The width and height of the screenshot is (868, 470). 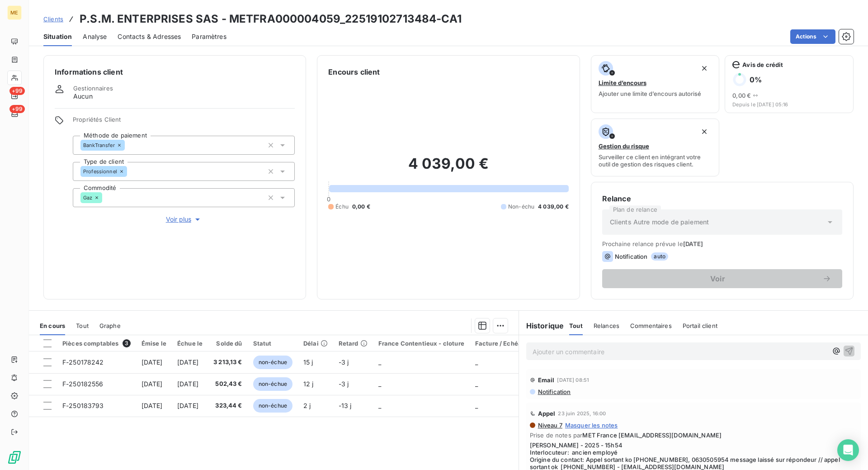 I want to click on span: Aucun, so click(x=83, y=96).